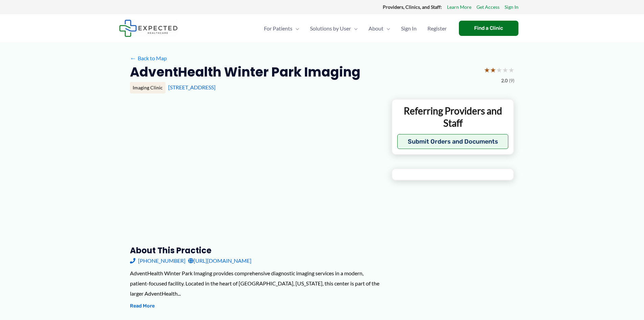 This screenshot has height=320, width=644. Describe the element at coordinates (147, 88) in the screenshot. I see `div: Imaging Clinic` at that location.